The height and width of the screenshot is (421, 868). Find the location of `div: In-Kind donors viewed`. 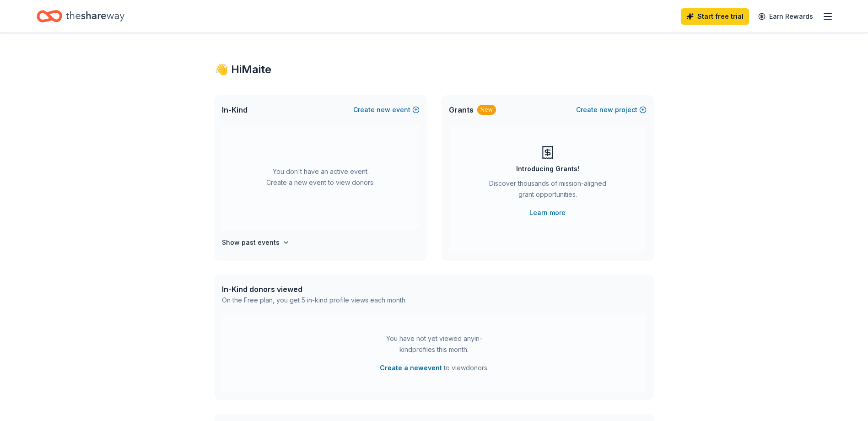

div: In-Kind donors viewed is located at coordinates (315, 289).